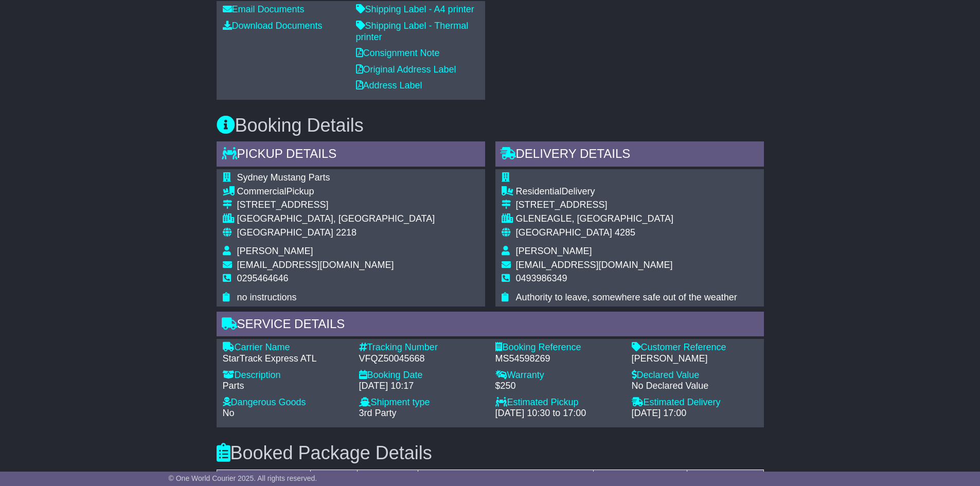 This screenshot has height=486, width=980. I want to click on span: 2218, so click(346, 232).